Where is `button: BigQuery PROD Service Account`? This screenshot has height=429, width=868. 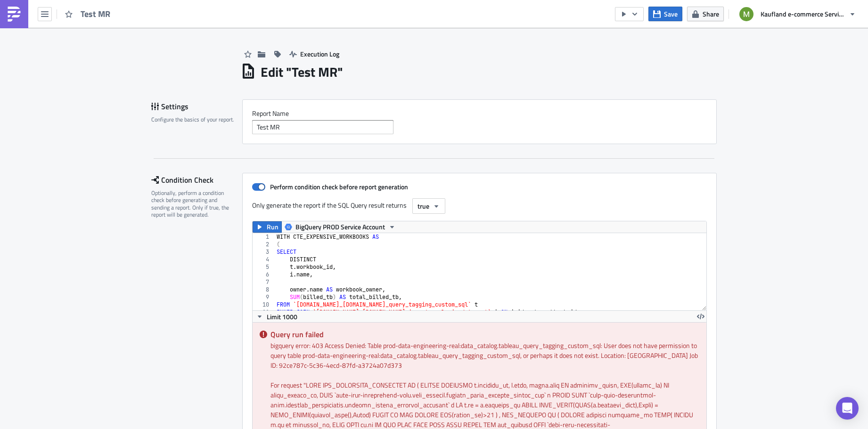
button: BigQuery PROD Service Account is located at coordinates (340, 227).